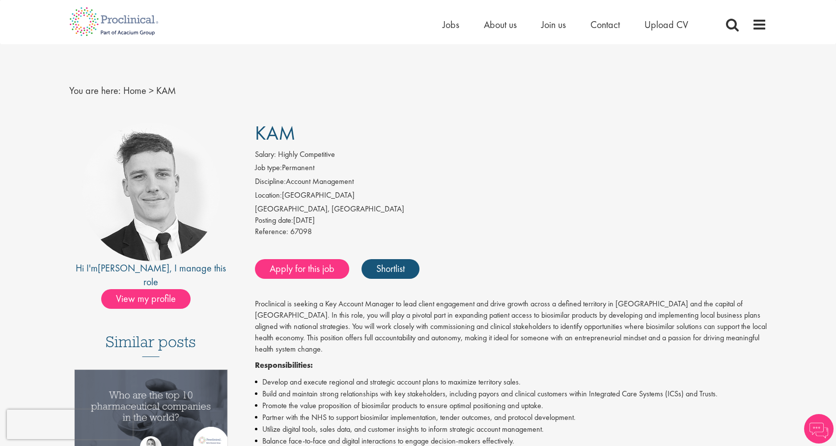  Describe the element at coordinates (511, 169) in the screenshot. I see `li: Permanent` at that location.